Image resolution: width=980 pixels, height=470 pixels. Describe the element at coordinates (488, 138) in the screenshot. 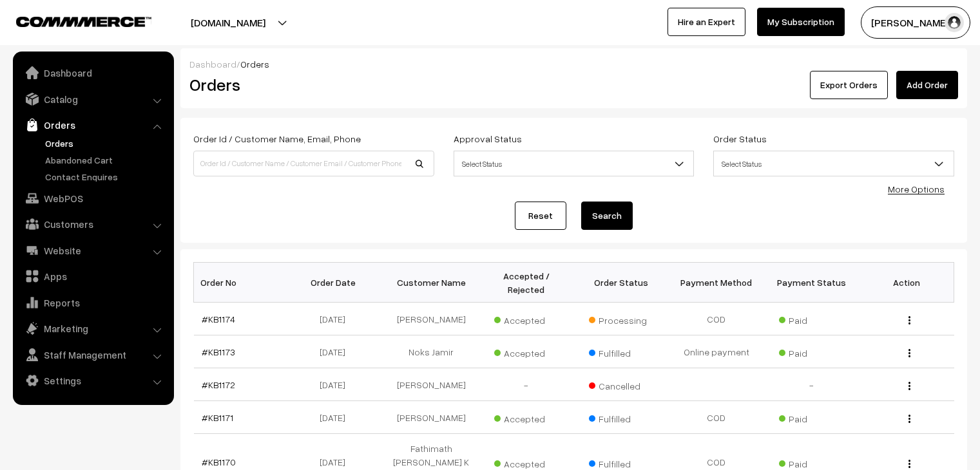

I see `label: Approval Status` at that location.